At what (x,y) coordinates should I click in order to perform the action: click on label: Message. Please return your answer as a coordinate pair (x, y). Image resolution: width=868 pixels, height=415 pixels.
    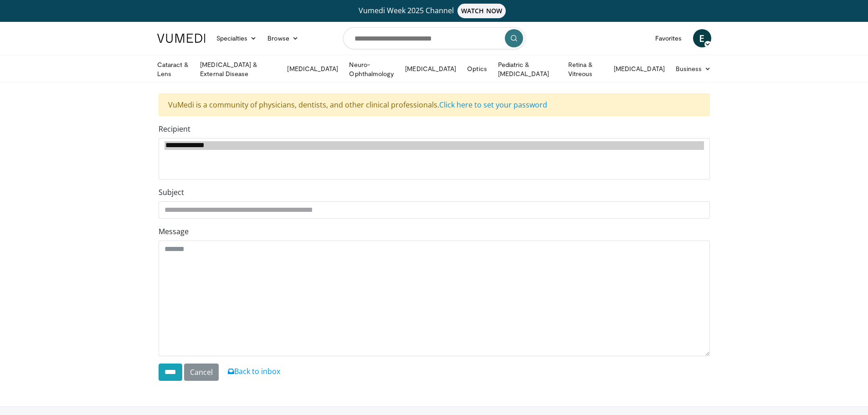
    Looking at the image, I should click on (173, 231).